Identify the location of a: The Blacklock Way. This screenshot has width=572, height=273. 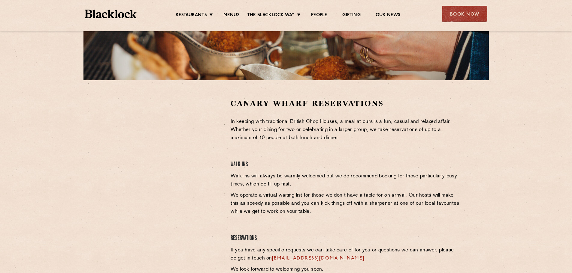
(271, 16).